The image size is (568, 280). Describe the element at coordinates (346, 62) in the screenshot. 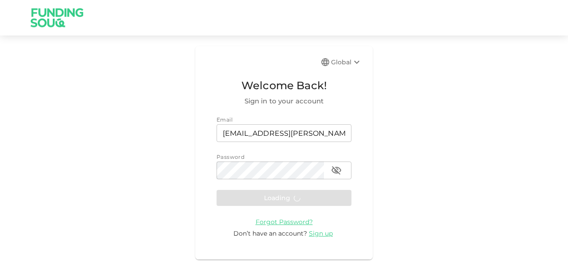

I see `div: Global` at that location.